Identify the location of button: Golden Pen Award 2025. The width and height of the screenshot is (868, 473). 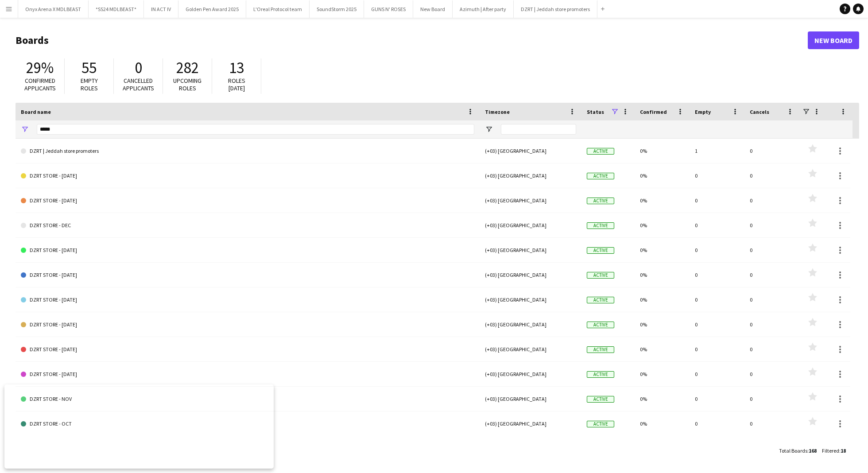
(212, 9).